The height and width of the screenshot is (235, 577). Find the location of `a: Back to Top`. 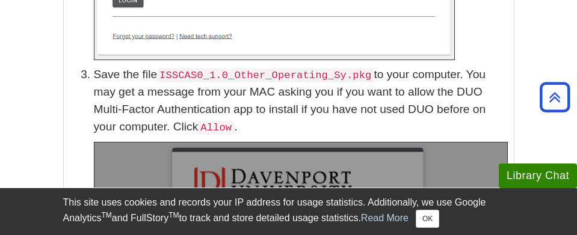

a: Back to Top is located at coordinates (555, 97).